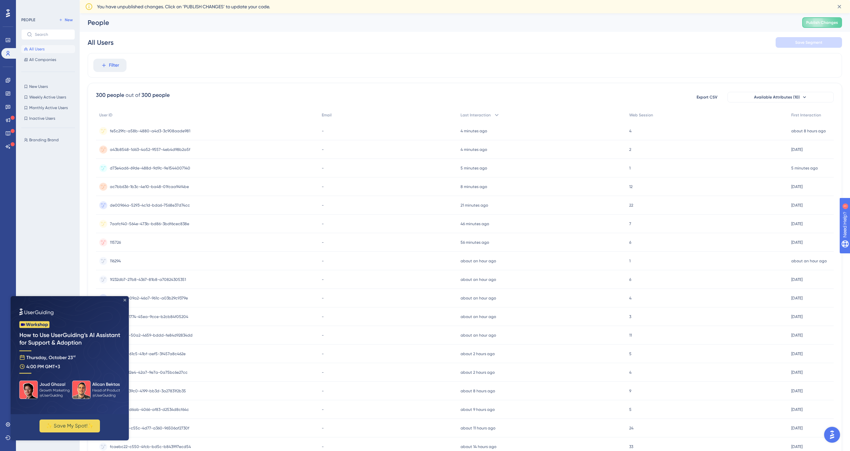 This screenshot has height=451, width=850. Describe the element at coordinates (630, 354) in the screenshot. I see `span: 5` at that location.